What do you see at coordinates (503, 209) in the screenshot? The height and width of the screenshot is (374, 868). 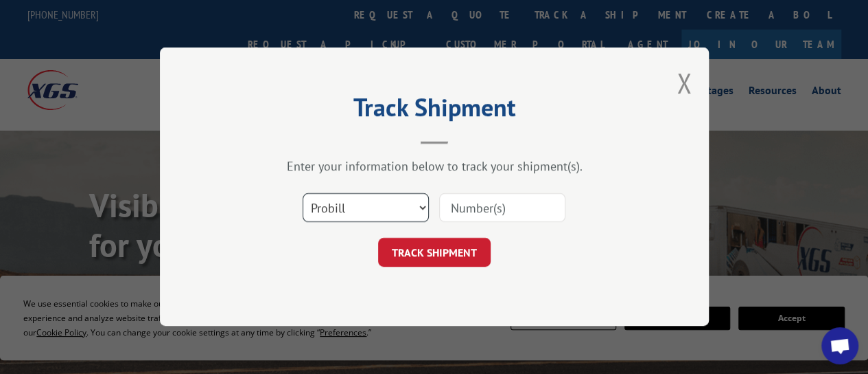 I see `input: Number(s)` at bounding box center [503, 209].